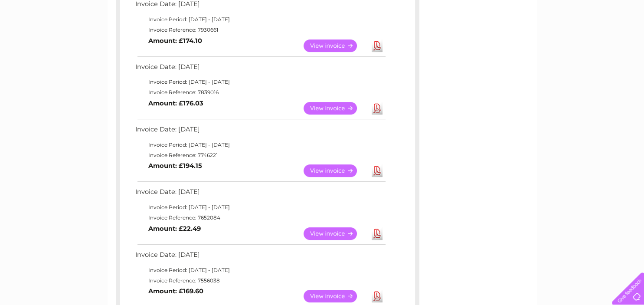  Describe the element at coordinates (260, 155) in the screenshot. I see `td: Invoice Reference: 7746221` at that location.